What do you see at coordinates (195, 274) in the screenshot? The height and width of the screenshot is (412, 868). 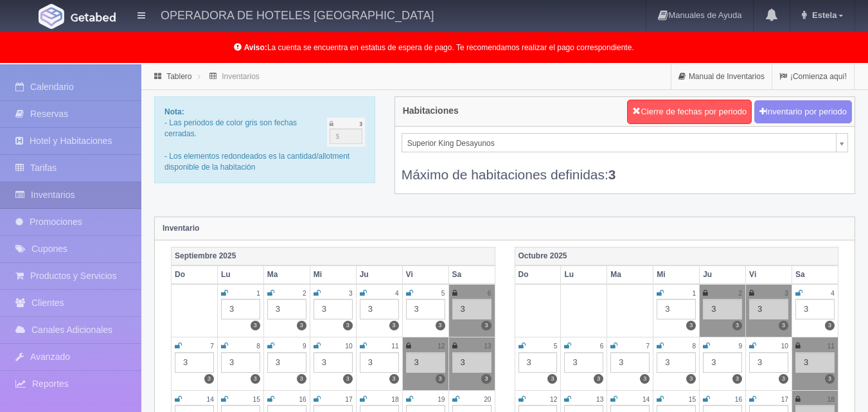 I see `th: Do` at bounding box center [195, 274].